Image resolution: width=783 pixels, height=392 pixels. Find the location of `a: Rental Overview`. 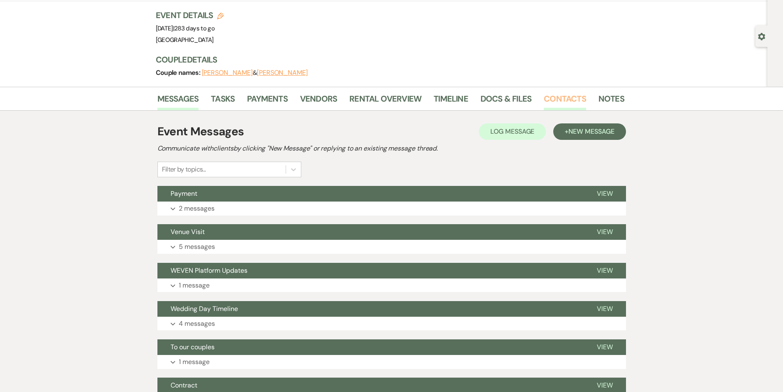

a: Rental Overview is located at coordinates (385, 101).